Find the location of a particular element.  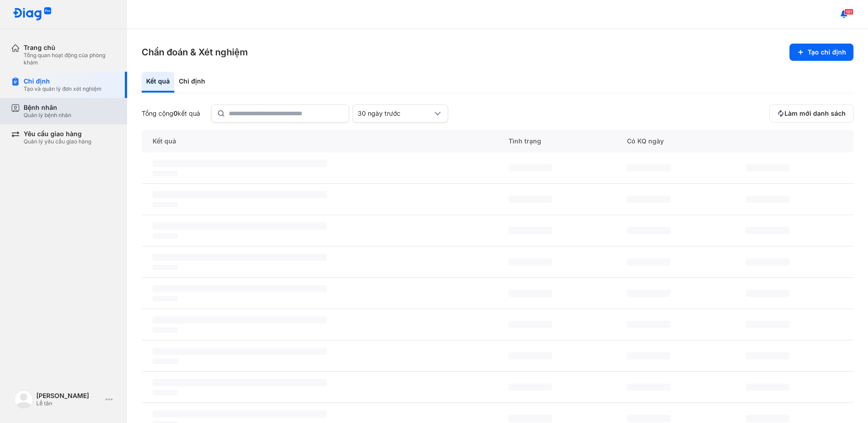

div: Quản lý bệnh nhân is located at coordinates (47, 115).